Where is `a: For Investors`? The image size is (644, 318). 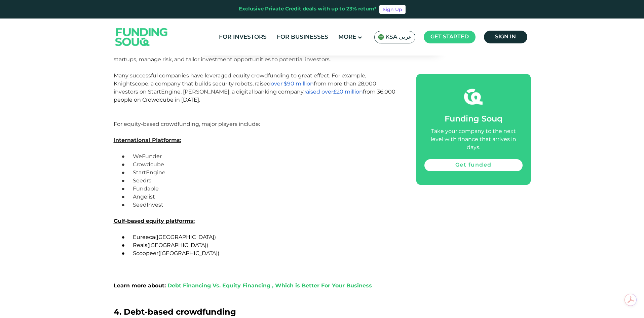 a: For Investors is located at coordinates (243, 37).